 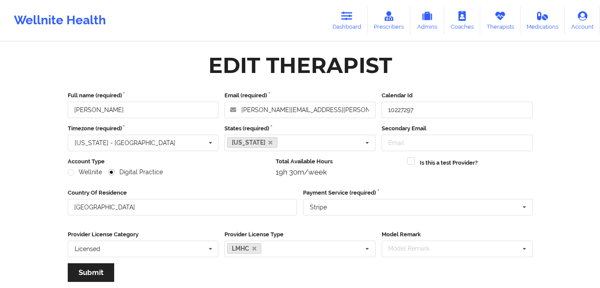 I want to click on div: 19h 30m/week, so click(x=338, y=172).